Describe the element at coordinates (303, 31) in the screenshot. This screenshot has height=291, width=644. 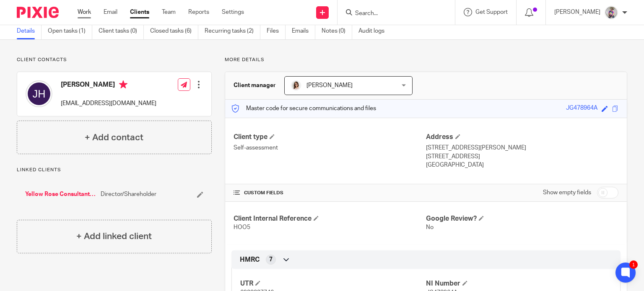
I see `a: Emails` at that location.